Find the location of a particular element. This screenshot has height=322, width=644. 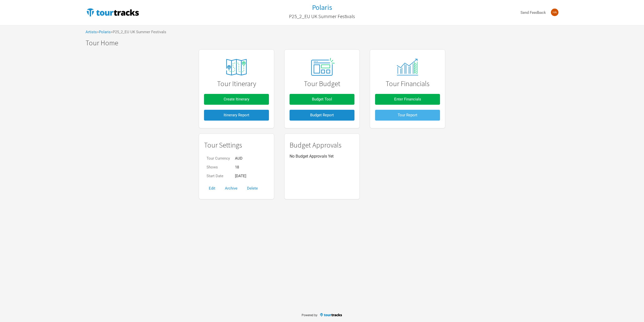

img: tourtracks_02_icon_presets.svg is located at coordinates (322, 67).